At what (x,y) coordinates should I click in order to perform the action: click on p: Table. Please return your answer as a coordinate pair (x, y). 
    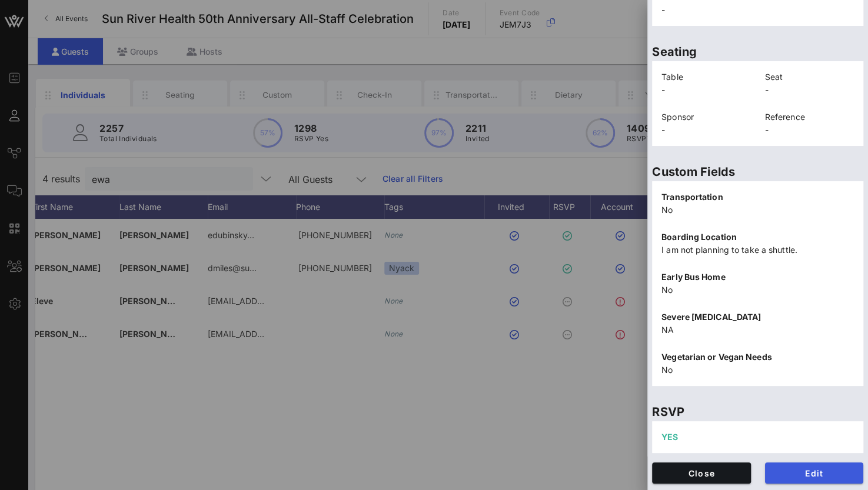
    Looking at the image, I should click on (707, 77).